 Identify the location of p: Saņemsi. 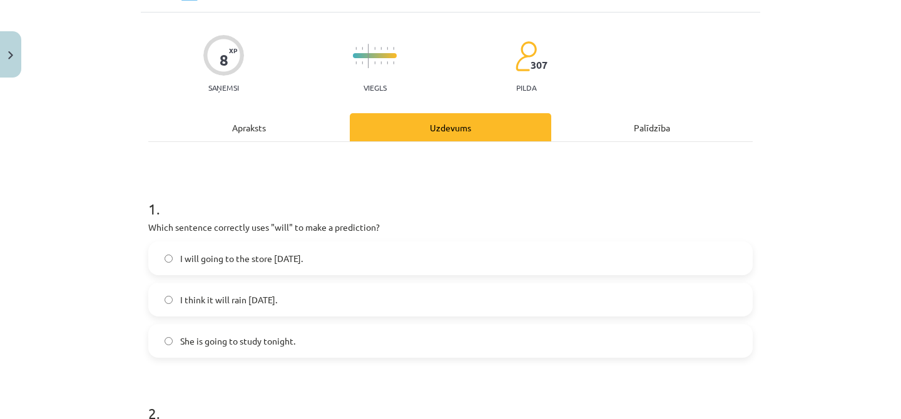
(223, 88).